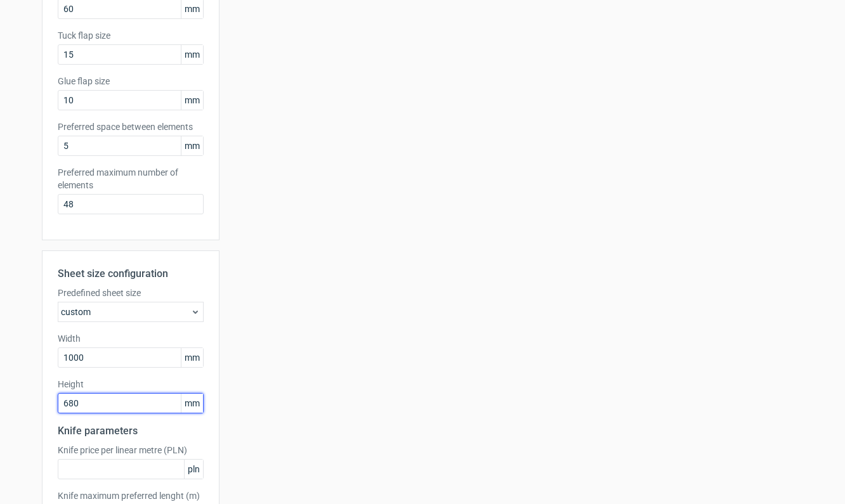  I want to click on h2: Knife parameters, so click(131, 431).